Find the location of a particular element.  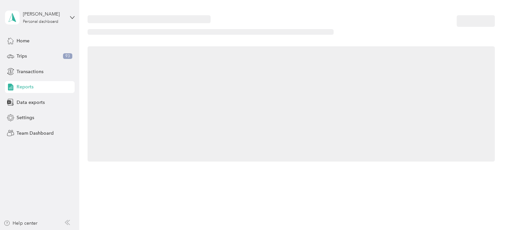

div: Help center is located at coordinates (21, 223).